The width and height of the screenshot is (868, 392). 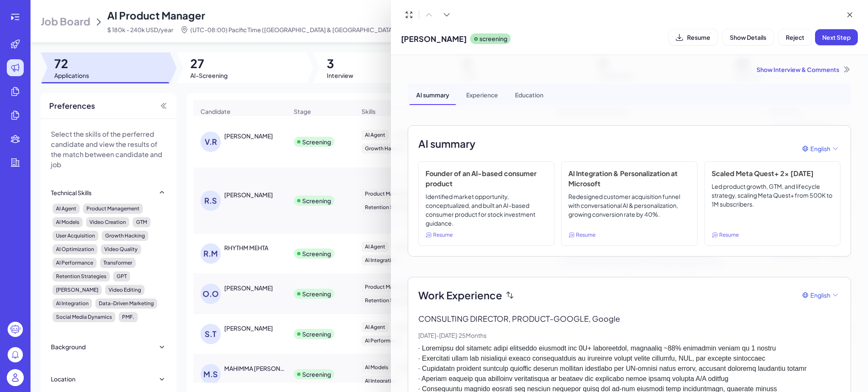 What do you see at coordinates (693, 37) in the screenshot?
I see `button: Resume` at bounding box center [693, 37].